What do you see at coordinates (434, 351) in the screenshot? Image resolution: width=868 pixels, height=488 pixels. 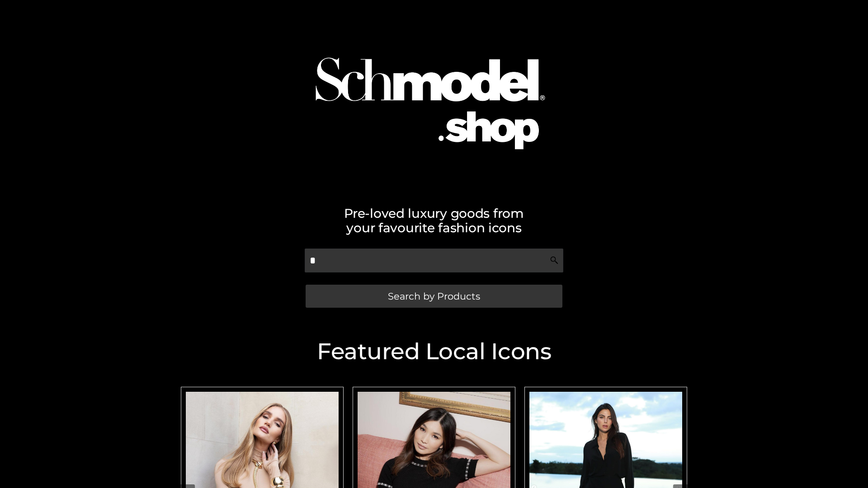 I see `h2: Featured Local Icons​` at bounding box center [434, 351].